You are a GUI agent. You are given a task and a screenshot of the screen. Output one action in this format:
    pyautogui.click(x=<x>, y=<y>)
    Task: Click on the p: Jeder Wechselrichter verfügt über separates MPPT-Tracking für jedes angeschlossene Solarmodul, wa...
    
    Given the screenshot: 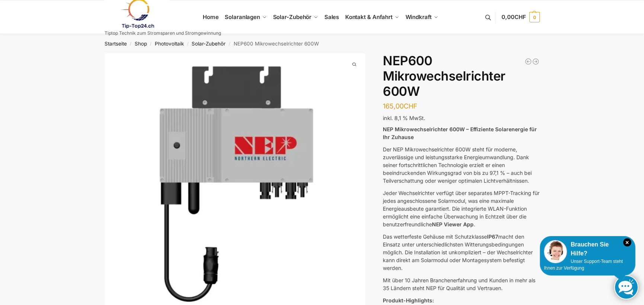 What is the action you would take?
    pyautogui.click(x=461, y=208)
    